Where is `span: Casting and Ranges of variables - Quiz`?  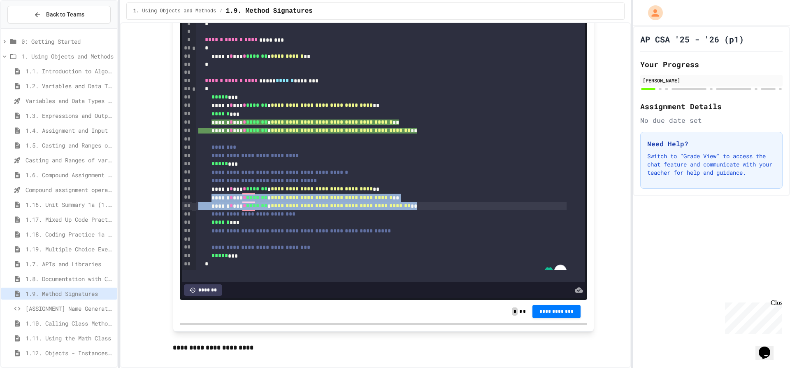
span: Casting and Ranges of variables - Quiz is located at coordinates (70, 160).